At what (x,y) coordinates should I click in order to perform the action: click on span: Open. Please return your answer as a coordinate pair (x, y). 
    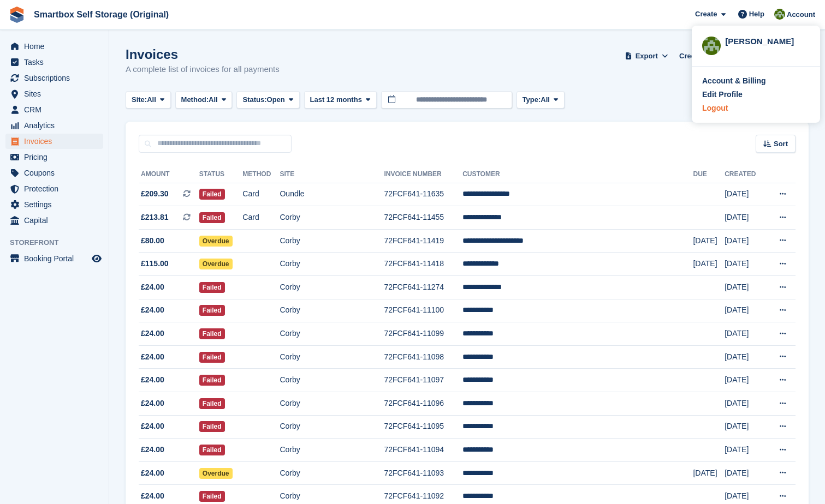
    Looking at the image, I should click on (276, 100).